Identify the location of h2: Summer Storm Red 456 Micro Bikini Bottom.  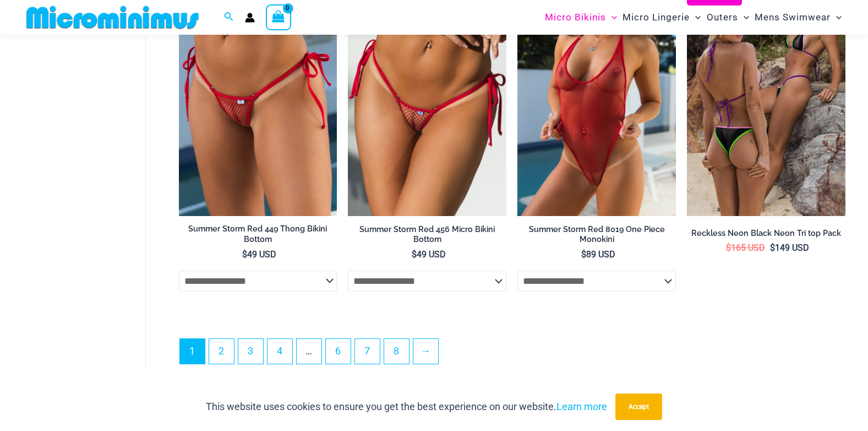
(427, 234).